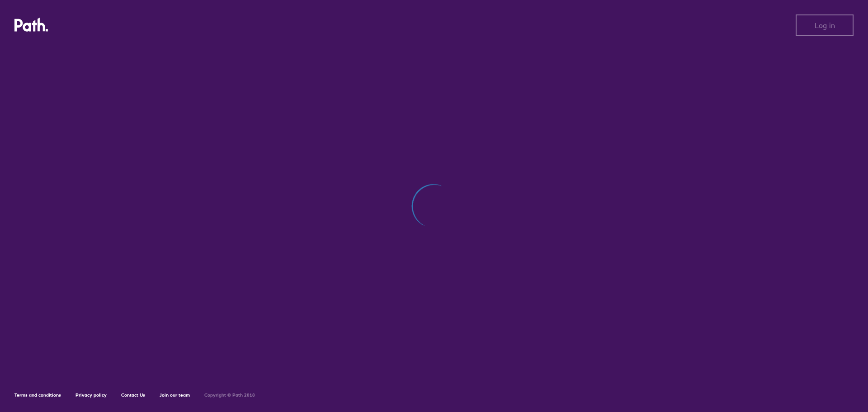 This screenshot has width=868, height=412. What do you see at coordinates (825, 25) in the screenshot?
I see `span: Log in` at bounding box center [825, 25].